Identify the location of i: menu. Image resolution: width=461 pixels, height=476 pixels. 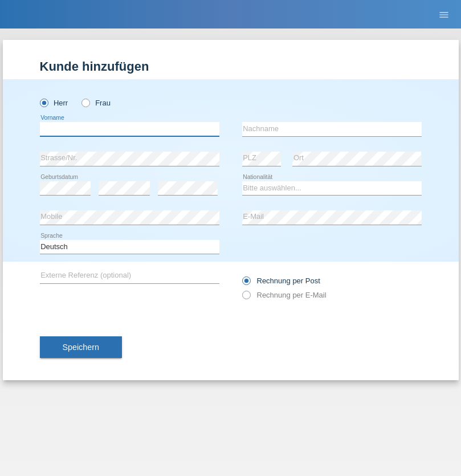
(444, 15).